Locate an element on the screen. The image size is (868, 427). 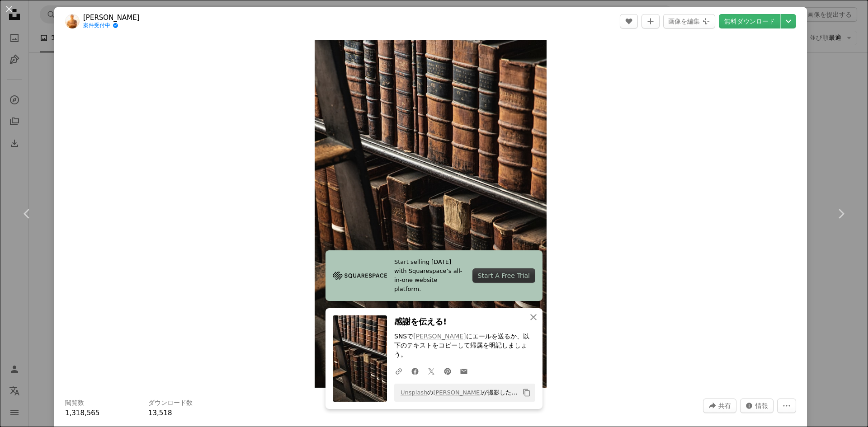
button: コレクションに追加する is located at coordinates (651, 21).